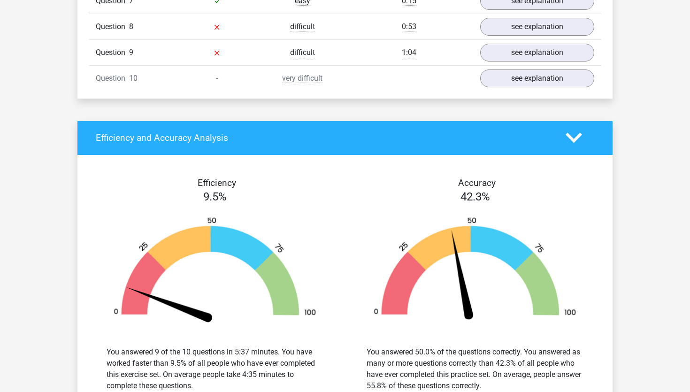 This screenshot has height=392, width=690. I want to click on img: 10.f31a7f3a3dd8.png, so click(215, 270).